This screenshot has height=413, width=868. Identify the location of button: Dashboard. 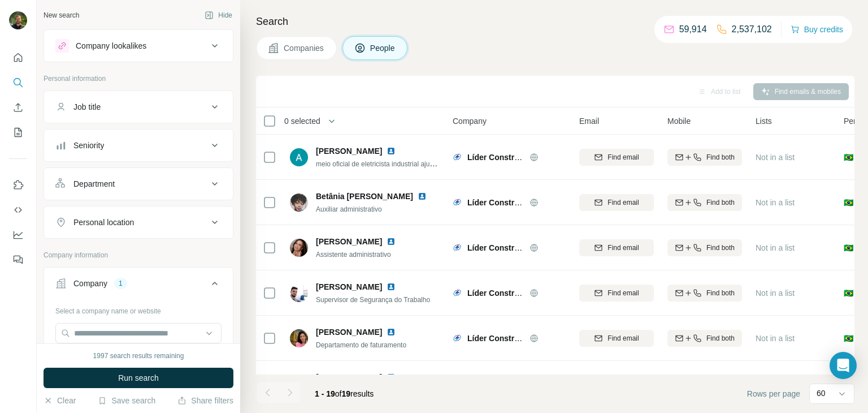
(18, 235).